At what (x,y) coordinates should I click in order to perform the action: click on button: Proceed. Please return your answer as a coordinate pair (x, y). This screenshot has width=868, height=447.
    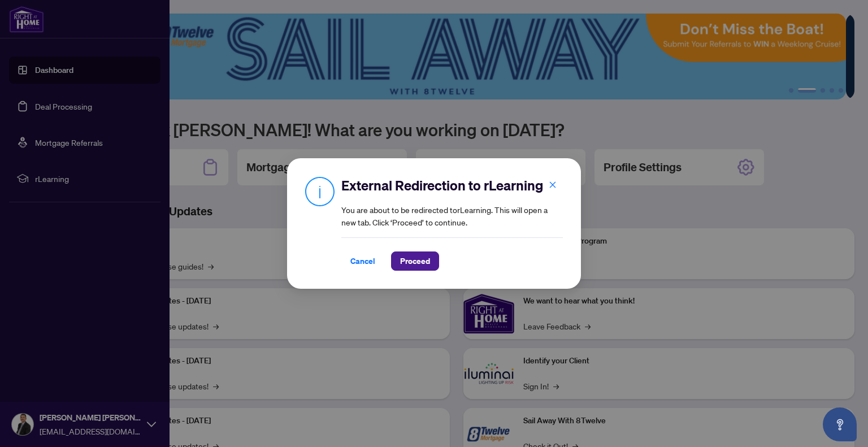
    Looking at the image, I should click on (414, 261).